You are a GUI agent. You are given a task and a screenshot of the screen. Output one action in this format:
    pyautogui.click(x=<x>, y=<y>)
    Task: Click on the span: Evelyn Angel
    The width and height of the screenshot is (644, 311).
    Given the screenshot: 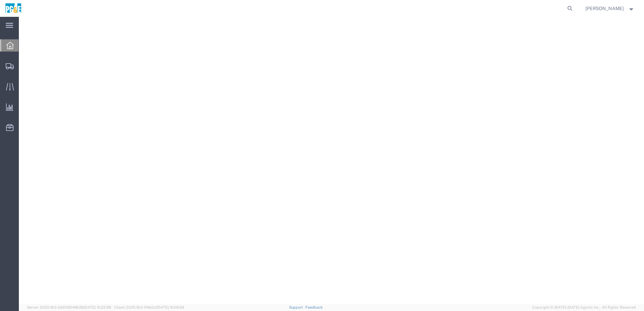 What is the action you would take?
    pyautogui.click(x=605, y=8)
    